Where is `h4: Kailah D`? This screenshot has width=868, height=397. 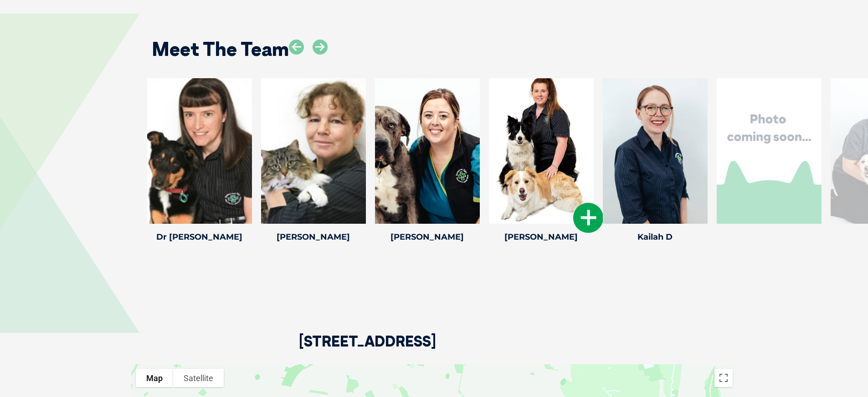
h4: Kailah D is located at coordinates (655, 237).